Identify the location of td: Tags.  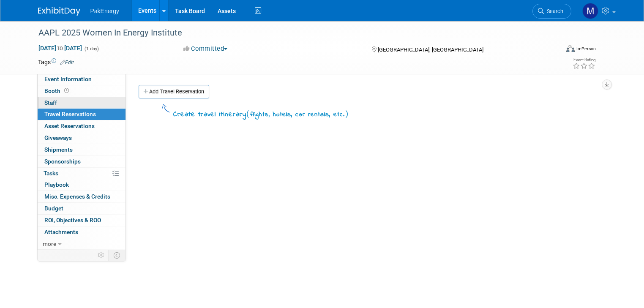
(56, 62).